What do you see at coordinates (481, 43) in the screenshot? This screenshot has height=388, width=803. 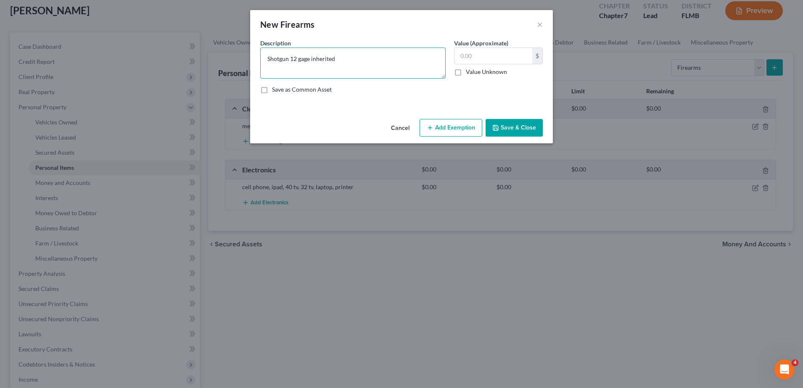 I see `label: Value (Approximate)` at bounding box center [481, 43].